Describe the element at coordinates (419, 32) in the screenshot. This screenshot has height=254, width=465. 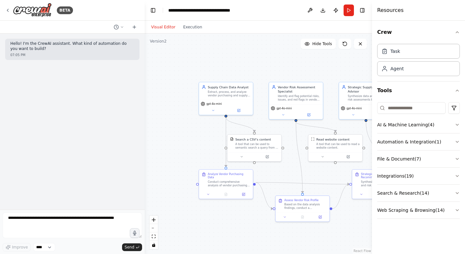
I see `button: Crew` at that location.